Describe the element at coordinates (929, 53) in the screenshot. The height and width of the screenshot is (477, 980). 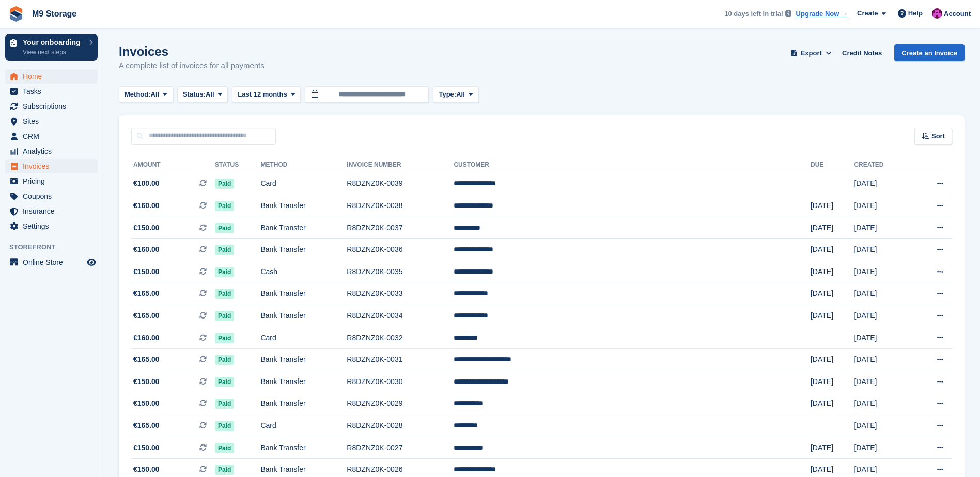
I see `a: Create an Invoice` at that location.